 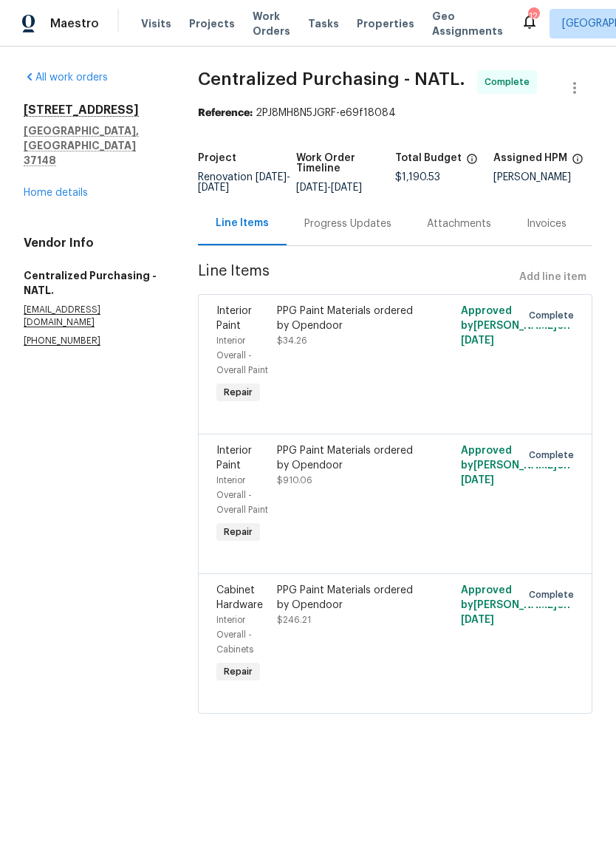 I want to click on h5: Centralized Purchasing - NATL., so click(x=93, y=283).